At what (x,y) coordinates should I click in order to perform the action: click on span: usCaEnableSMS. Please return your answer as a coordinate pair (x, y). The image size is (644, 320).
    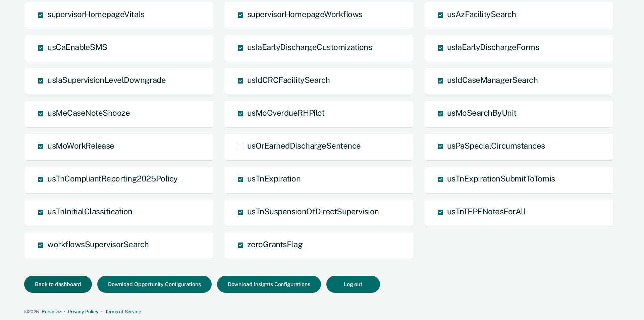
    Looking at the image, I should click on (77, 47).